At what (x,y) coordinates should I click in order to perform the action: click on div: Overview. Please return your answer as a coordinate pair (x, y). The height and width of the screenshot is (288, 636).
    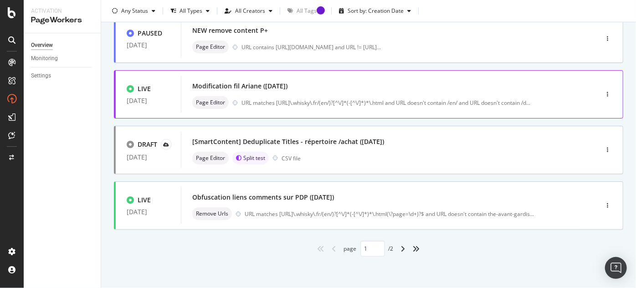
    Looking at the image, I should click on (42, 45).